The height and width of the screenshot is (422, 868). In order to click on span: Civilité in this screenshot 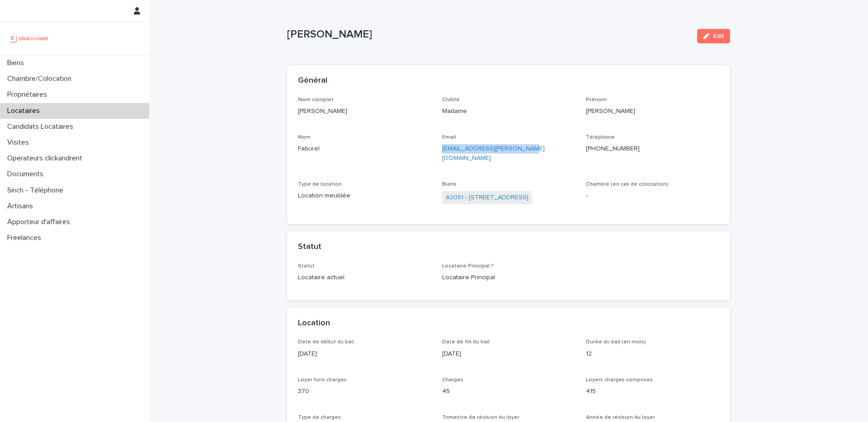, I will do `click(450, 100)`.